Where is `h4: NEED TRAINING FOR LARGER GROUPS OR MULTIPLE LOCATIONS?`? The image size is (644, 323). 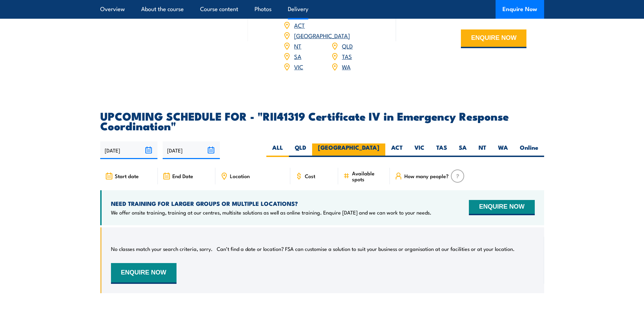
h4: NEED TRAINING FOR LARGER GROUPS OR MULTIPLE LOCATIONS? is located at coordinates (271, 203).